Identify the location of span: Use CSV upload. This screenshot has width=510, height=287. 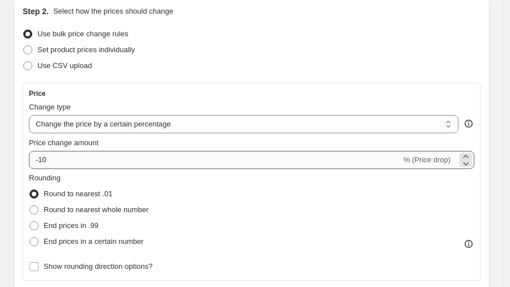
(65, 65).